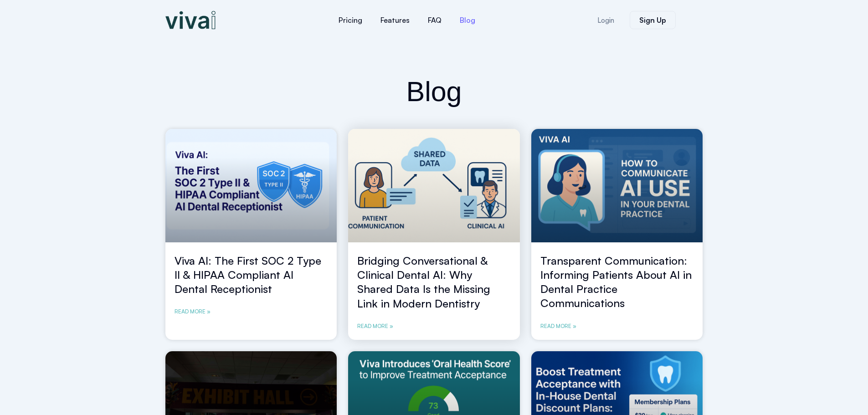  I want to click on a: viva ai dental receptionist soc2 and hipaa compliance, so click(251, 185).